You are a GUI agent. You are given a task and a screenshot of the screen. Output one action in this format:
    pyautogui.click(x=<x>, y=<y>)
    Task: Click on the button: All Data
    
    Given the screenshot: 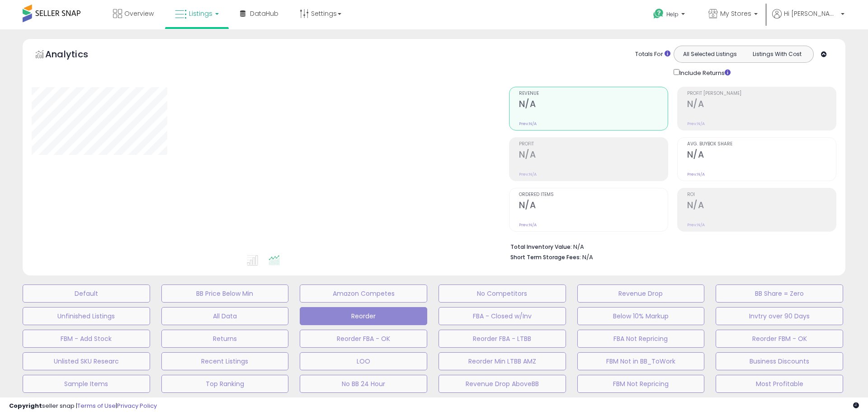 What is the action you would take?
    pyautogui.click(x=225, y=316)
    